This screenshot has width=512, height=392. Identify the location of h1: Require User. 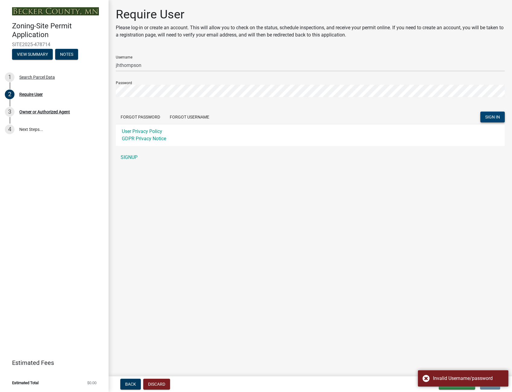
(310, 14).